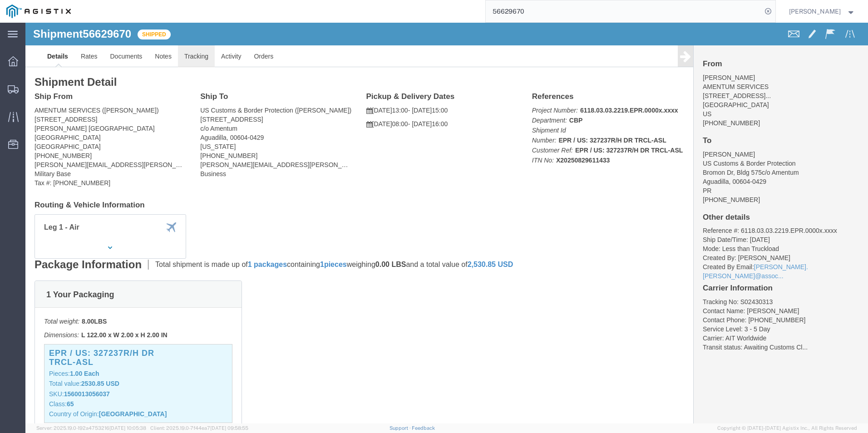  I want to click on span: Client: 2025.19.0-7f44ea7, so click(199, 428).